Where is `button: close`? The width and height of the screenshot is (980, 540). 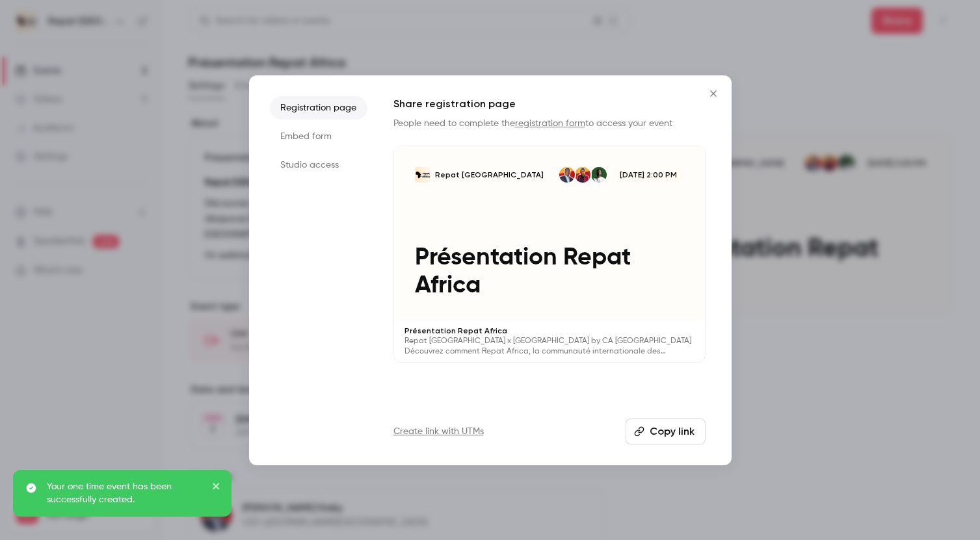
button: close is located at coordinates (216, 488).